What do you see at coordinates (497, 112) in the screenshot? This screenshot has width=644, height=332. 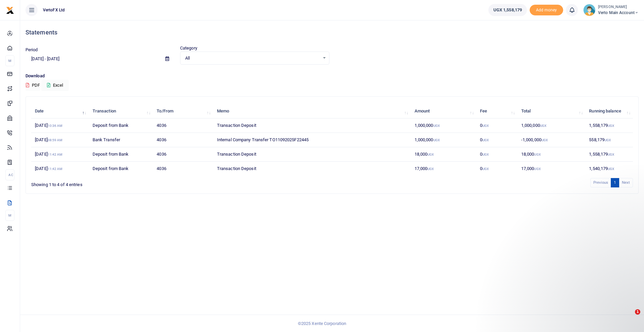 I see `th: Fee: activate to sort column ascending` at bounding box center [497, 112].